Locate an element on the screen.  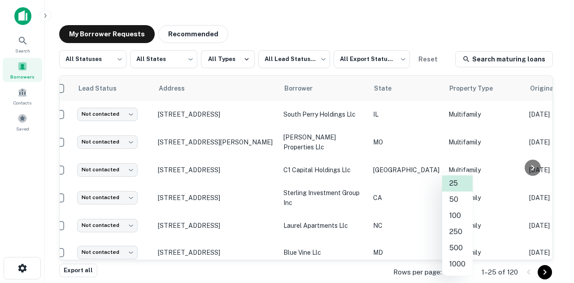
div: Chat Widget is located at coordinates (551, 233).